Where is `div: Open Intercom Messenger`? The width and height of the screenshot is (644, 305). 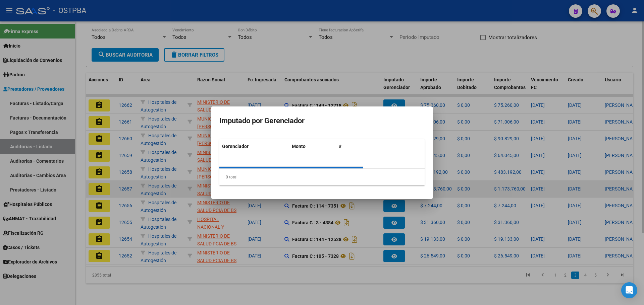
div: Open Intercom Messenger is located at coordinates (629, 290).